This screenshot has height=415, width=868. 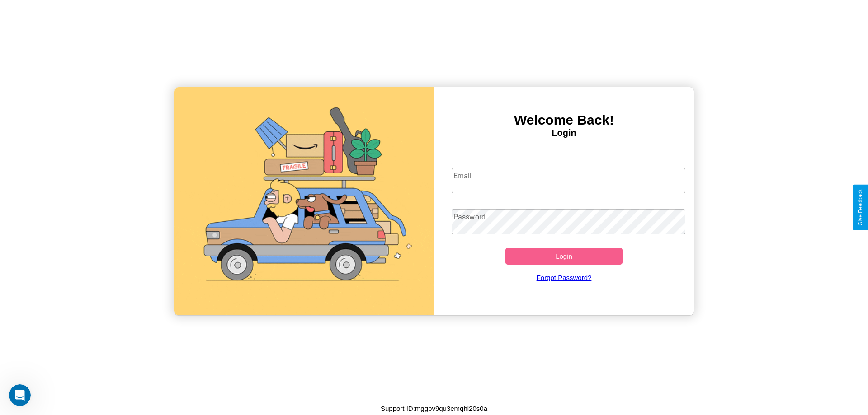 What do you see at coordinates (434, 408) in the screenshot?
I see `p: Support ID: mggbv9qu3emqhl20s0a` at bounding box center [434, 408].